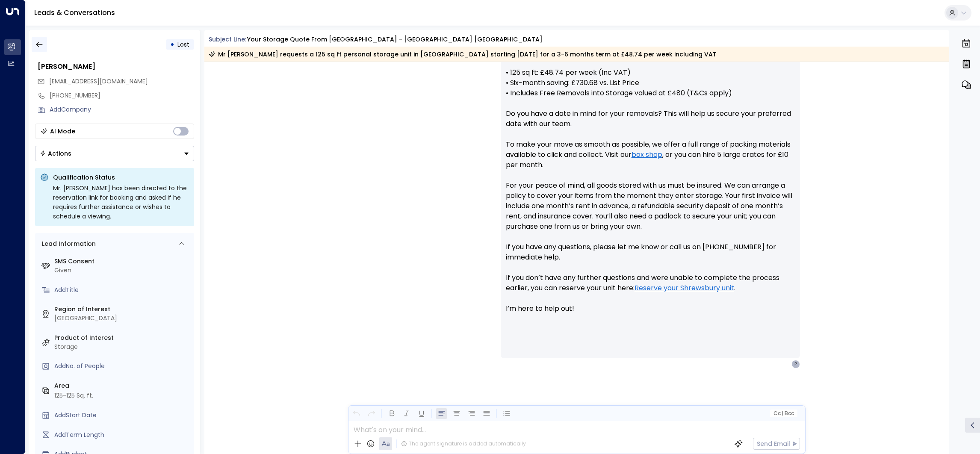  What do you see at coordinates (371, 413) in the screenshot?
I see `button: Redo` at bounding box center [371, 413].